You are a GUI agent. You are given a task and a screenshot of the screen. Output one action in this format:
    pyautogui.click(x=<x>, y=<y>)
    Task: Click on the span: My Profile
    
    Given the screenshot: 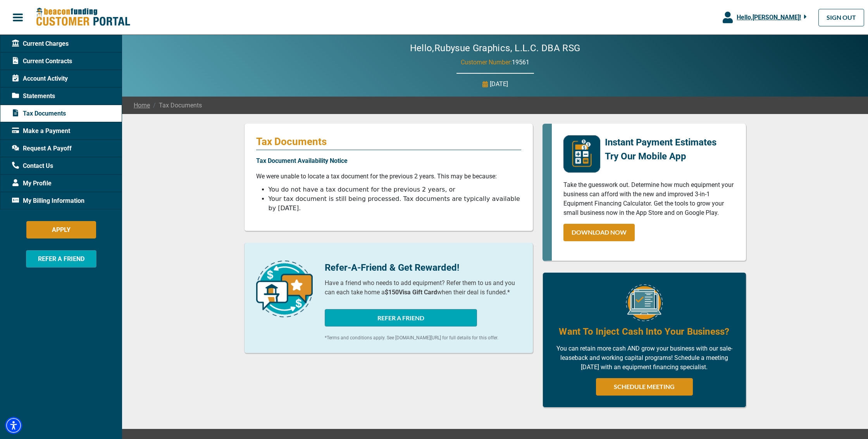 What is the action you would take?
    pyautogui.click(x=32, y=184)
    